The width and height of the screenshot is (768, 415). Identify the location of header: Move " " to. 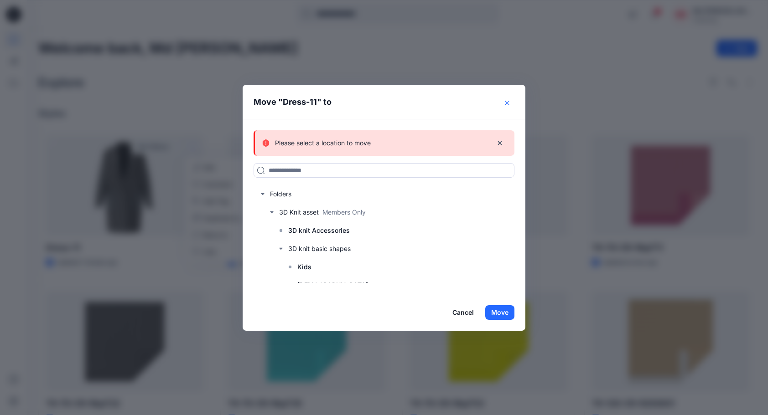
(377, 102).